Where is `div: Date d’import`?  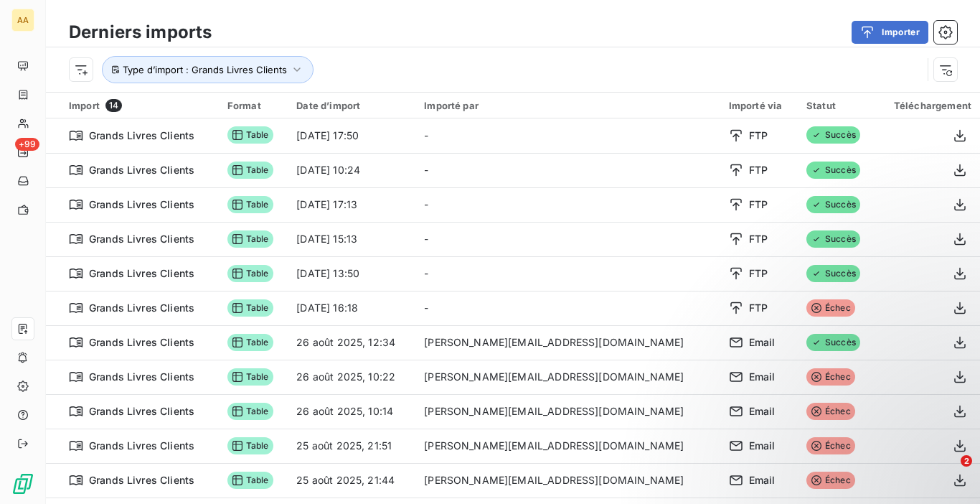
div: Date d’import is located at coordinates (351, 105).